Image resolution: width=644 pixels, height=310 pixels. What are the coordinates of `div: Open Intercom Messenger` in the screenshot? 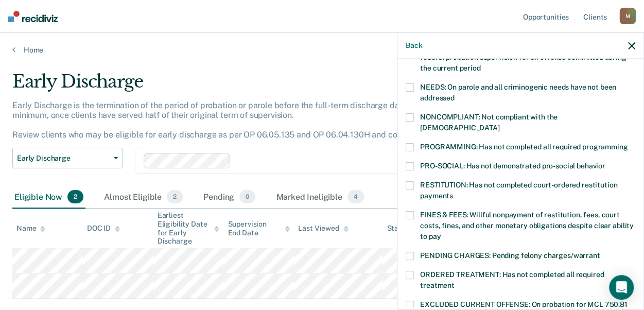 It's located at (621, 287).